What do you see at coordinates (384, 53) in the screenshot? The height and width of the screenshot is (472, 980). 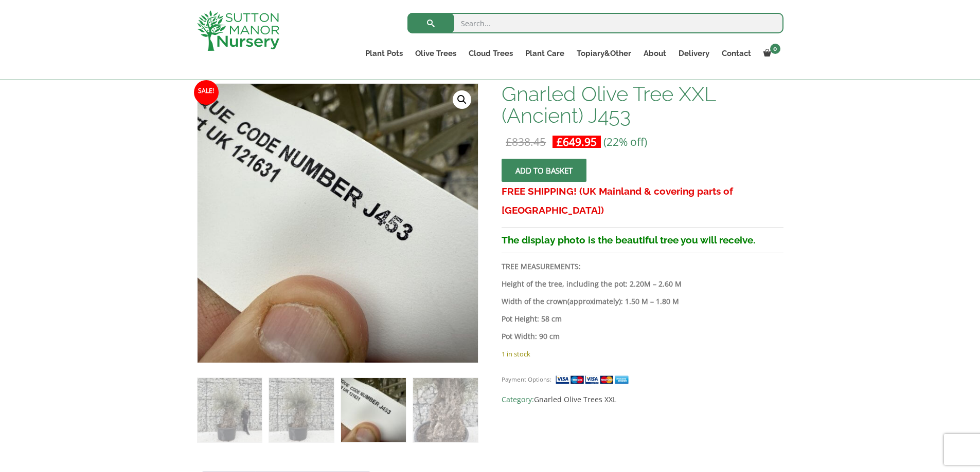 I see `a: Plant Pots` at bounding box center [384, 53].